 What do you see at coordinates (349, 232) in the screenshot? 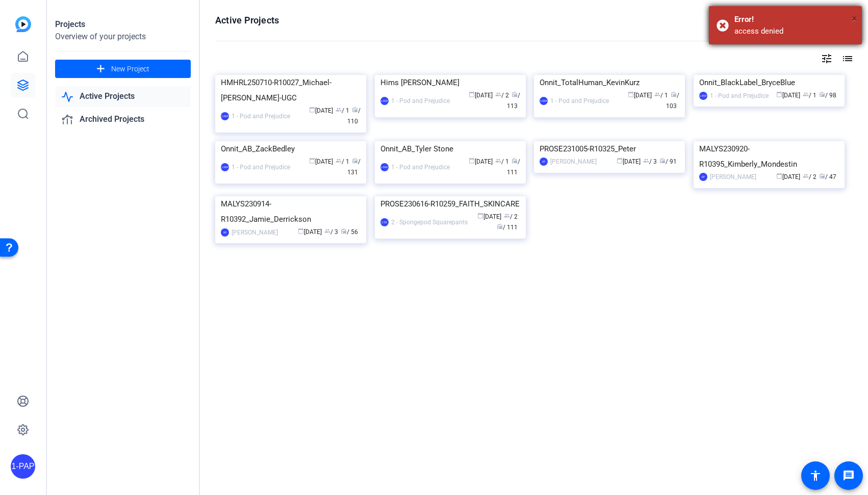
I see `span: / 56` at bounding box center [349, 232].